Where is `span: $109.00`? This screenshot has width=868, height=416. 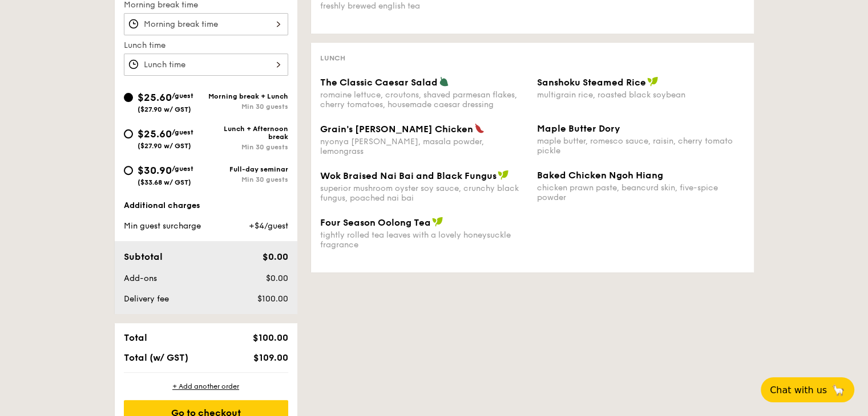 span: $109.00 is located at coordinates (270, 357).